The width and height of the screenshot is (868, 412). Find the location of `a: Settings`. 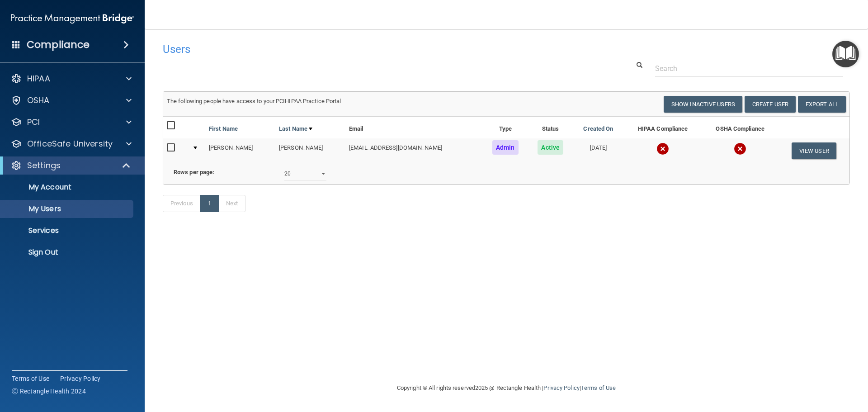

a: Settings is located at coordinates (71, 165).